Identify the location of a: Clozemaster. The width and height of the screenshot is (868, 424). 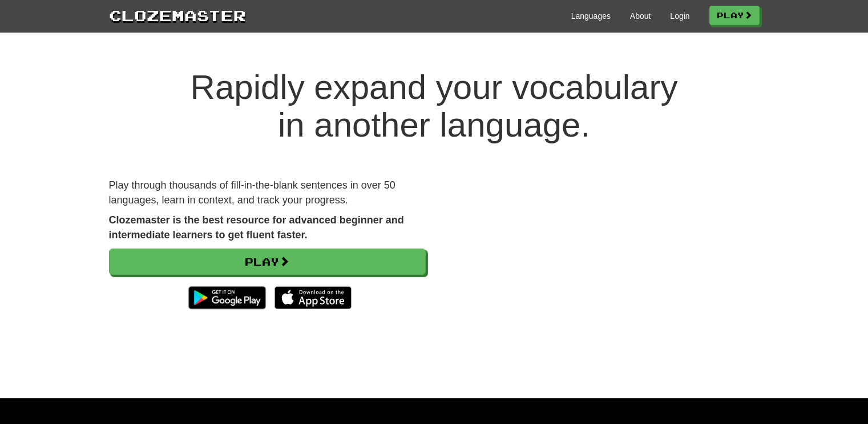
(177, 15).